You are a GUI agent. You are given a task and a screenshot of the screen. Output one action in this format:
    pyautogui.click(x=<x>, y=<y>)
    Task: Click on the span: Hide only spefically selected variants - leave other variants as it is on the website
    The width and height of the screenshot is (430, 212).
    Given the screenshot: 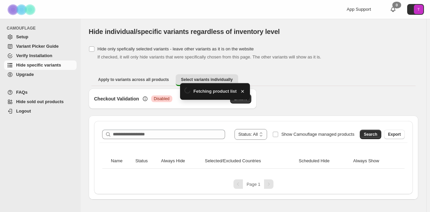 What is the action you would take?
    pyautogui.click(x=175, y=49)
    